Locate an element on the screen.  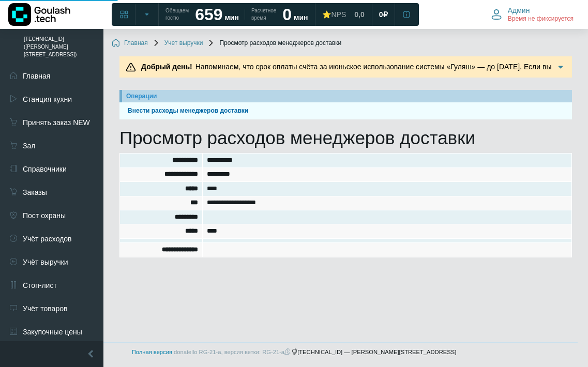
a: Главная is located at coordinates (130, 44).